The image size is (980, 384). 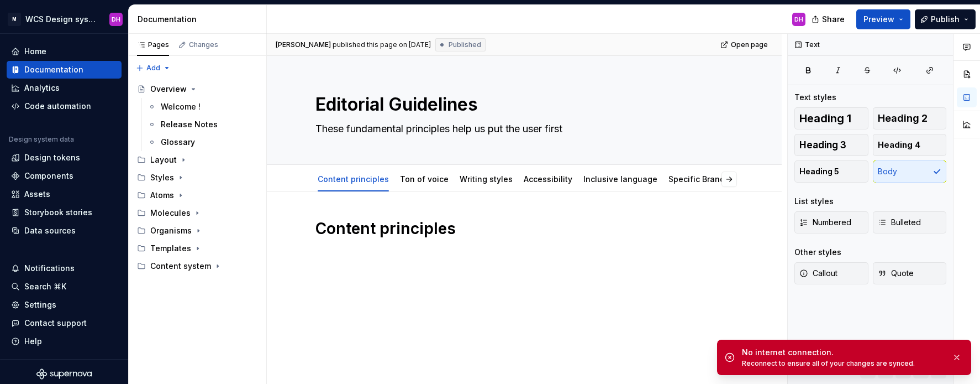 What do you see at coordinates (896, 273) in the screenshot?
I see `span: Quote` at bounding box center [896, 273].